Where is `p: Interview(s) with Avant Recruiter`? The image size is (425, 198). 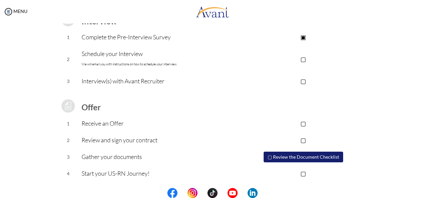
p: Interview(s) with Avant Recruiter is located at coordinates (159, 81).